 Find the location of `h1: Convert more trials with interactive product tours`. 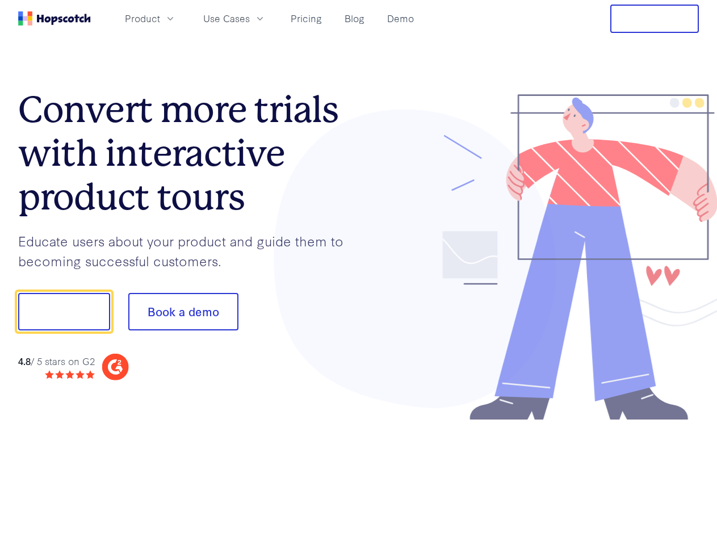

h1: Convert more trials with interactive product tours is located at coordinates (188, 153).